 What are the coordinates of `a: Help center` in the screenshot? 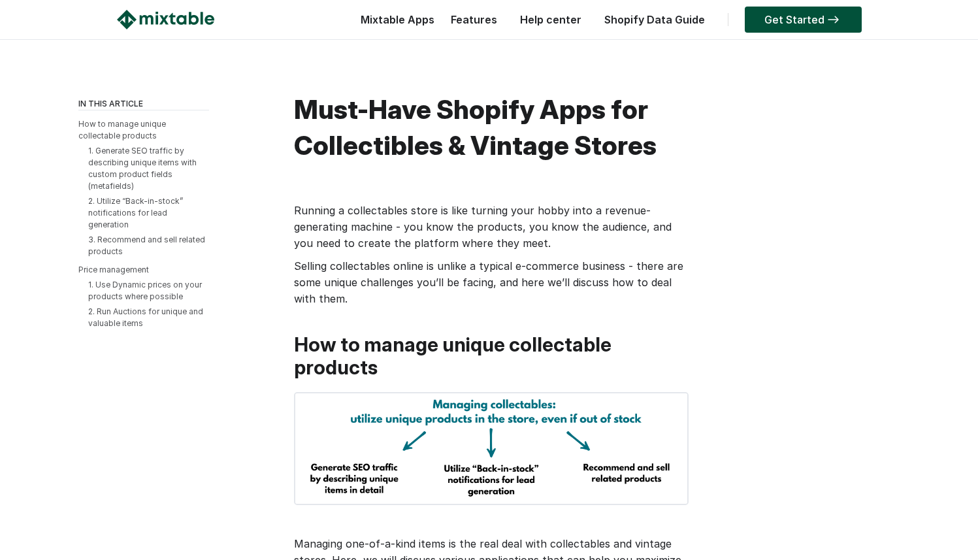 It's located at (551, 20).